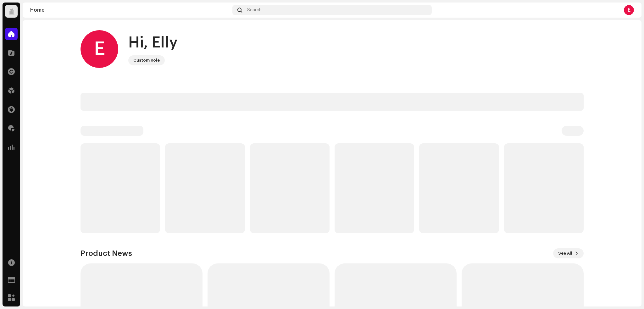  Describe the element at coordinates (153, 43) in the screenshot. I see `div: Hi, Elly` at that location.